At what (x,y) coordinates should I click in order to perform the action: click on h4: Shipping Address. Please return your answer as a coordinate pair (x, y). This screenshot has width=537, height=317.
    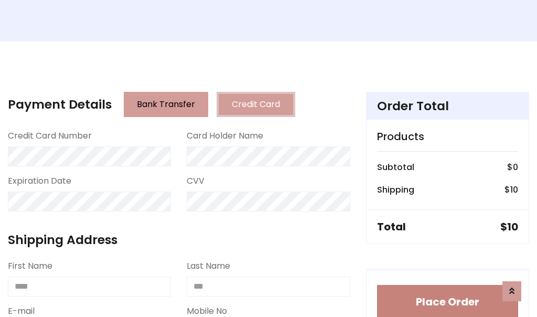
    Looking at the image, I should click on (179, 240).